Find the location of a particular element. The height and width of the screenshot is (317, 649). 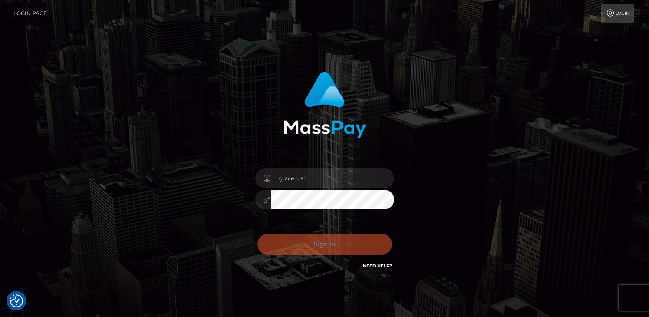

a: Login is located at coordinates (618, 13).